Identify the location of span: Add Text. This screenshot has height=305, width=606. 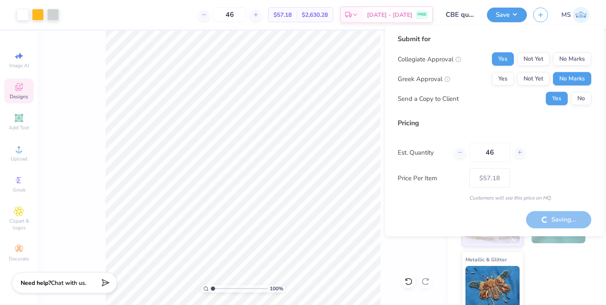
(19, 128).